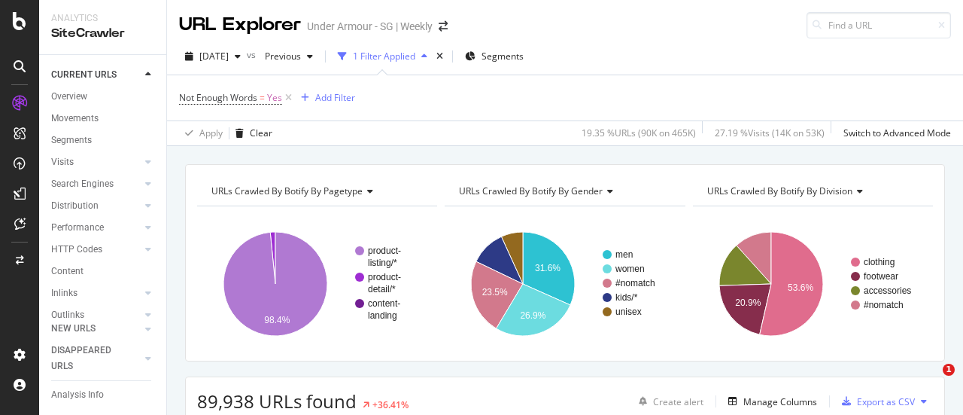 This screenshot has height=415, width=963. Describe the element at coordinates (96, 75) in the screenshot. I see `a: CURRENT URLS` at that location.